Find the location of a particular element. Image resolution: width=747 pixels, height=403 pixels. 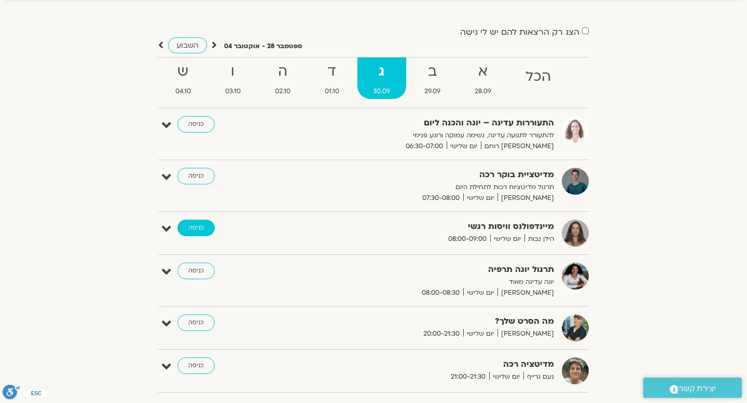

a: ש04.10 is located at coordinates (183, 78).